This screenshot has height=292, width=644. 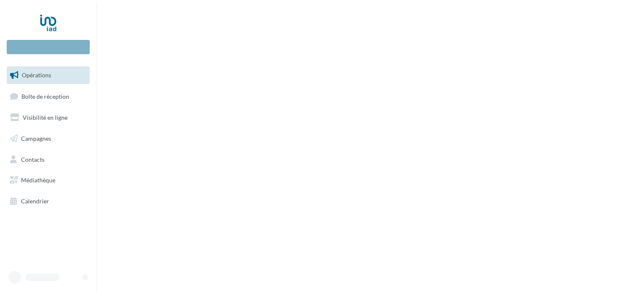 What do you see at coordinates (45, 96) in the screenshot?
I see `span: Boîte de réception` at bounding box center [45, 96].